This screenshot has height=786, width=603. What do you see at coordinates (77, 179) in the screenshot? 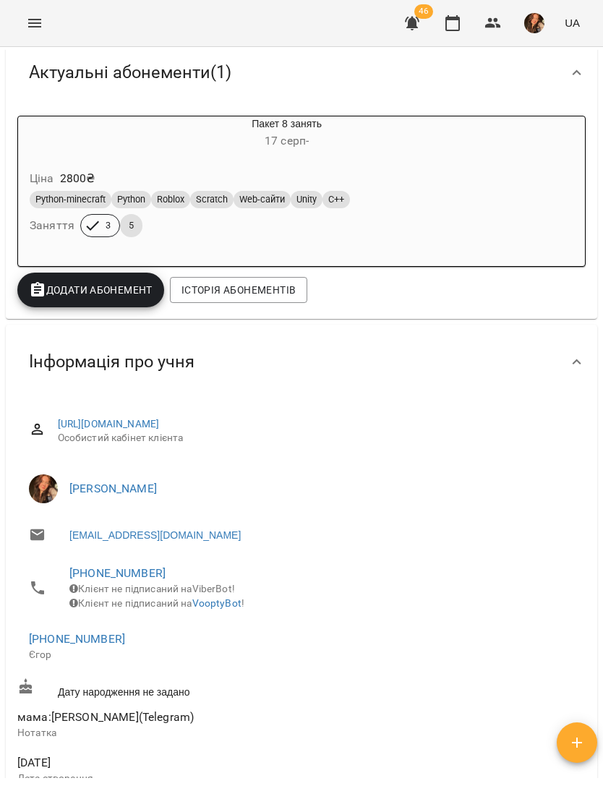
I see `p: 2800 ₴` at bounding box center [77, 179].